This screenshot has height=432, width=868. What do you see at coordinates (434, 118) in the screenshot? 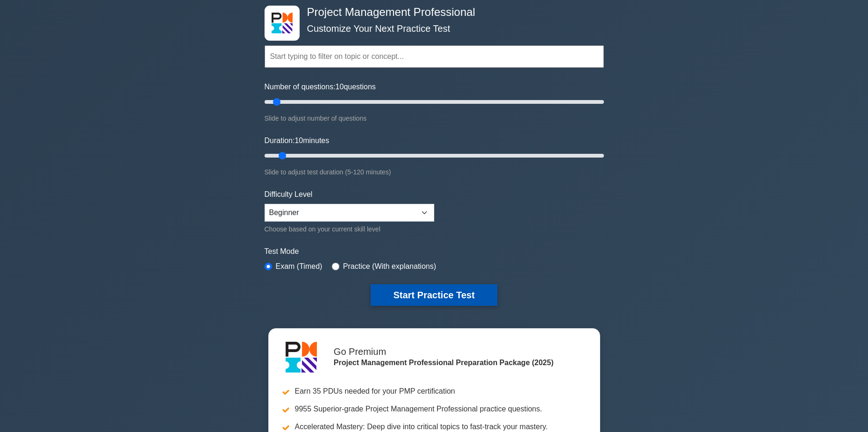
I see `div: Slide to adjust number of questions` at bounding box center [434, 118].